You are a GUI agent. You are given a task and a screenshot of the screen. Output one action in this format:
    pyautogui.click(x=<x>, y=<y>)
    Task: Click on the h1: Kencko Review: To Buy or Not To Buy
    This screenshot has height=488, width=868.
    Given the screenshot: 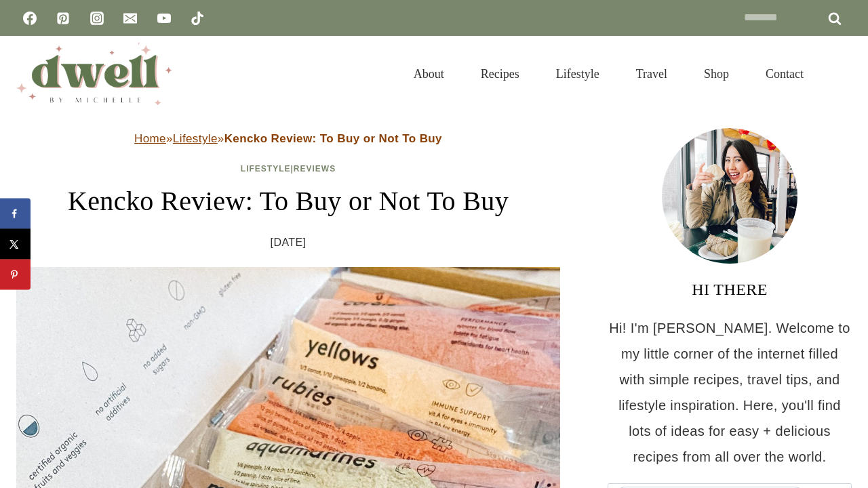 What is the action you would take?
    pyautogui.click(x=288, y=201)
    